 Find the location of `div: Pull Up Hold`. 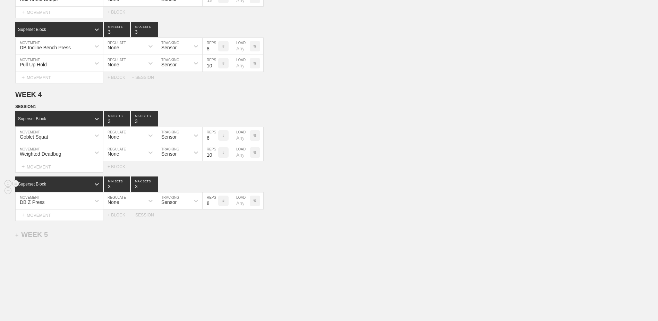

div: Pull Up Hold is located at coordinates (33, 65).